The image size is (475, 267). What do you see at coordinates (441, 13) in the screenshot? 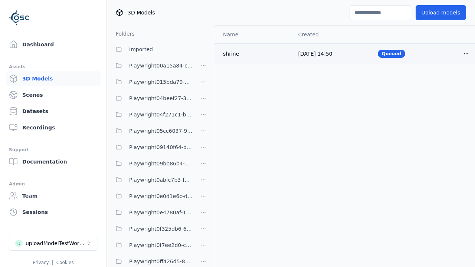
I see `button: Upload models` at bounding box center [441, 13].